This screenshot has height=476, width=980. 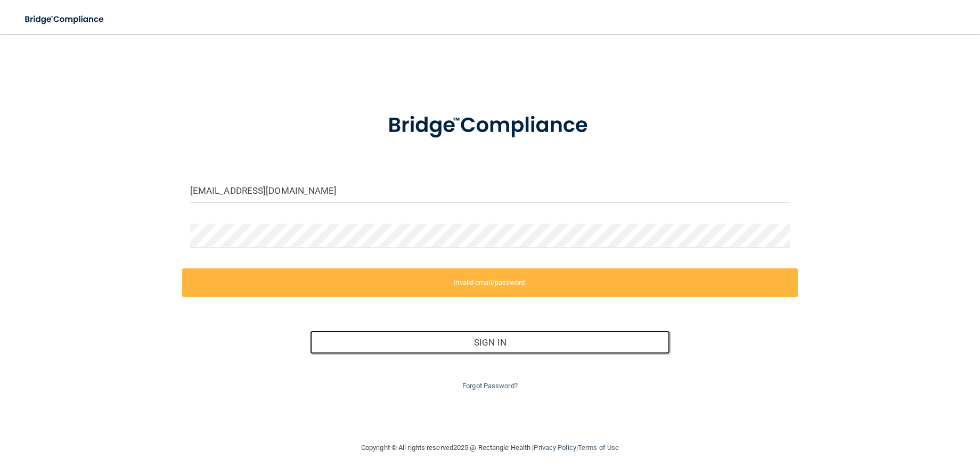 I want to click on a: Terms of Use, so click(x=598, y=448).